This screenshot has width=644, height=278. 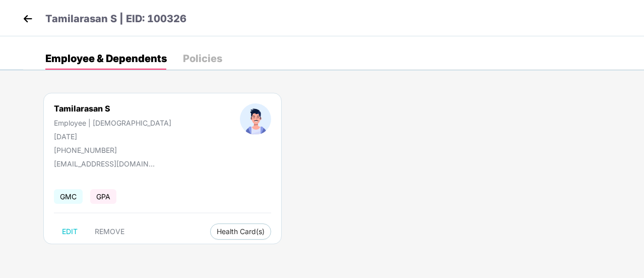 I want to click on button: REMOVE, so click(x=109, y=232).